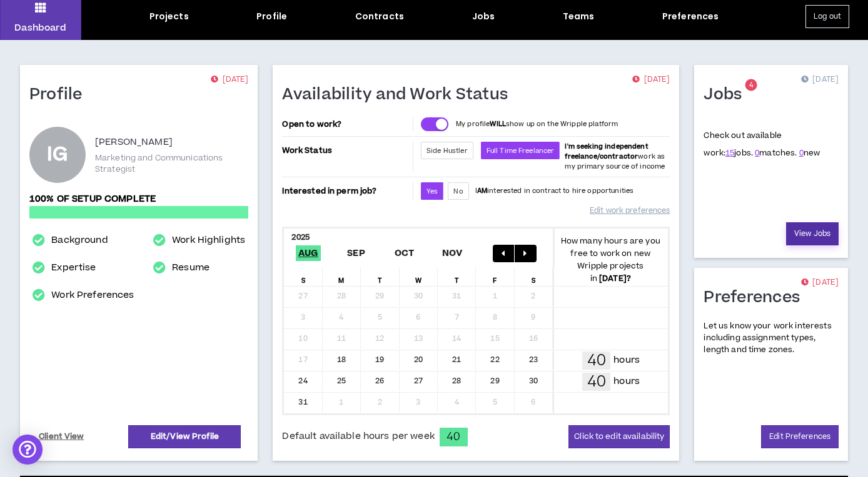 The height and width of the screenshot is (477, 868). Describe the element at coordinates (73, 268) in the screenshot. I see `a: Expertise` at that location.